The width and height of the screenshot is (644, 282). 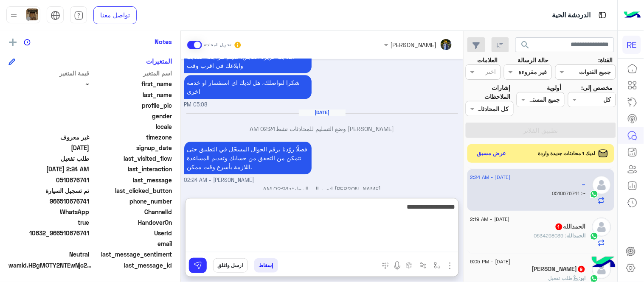 What do you see at coordinates (49, 233) in the screenshot?
I see `span: 10632_966510676741` at bounding box center [49, 233].